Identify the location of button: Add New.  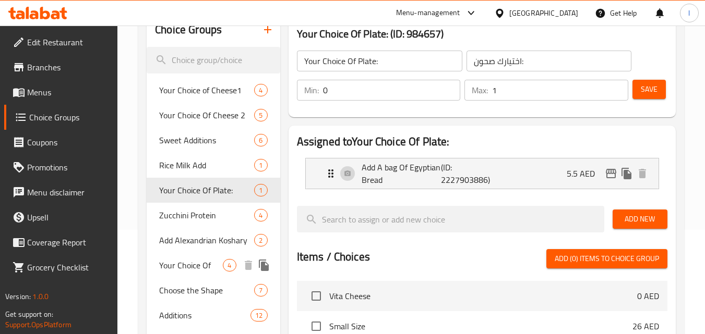
(640, 219).